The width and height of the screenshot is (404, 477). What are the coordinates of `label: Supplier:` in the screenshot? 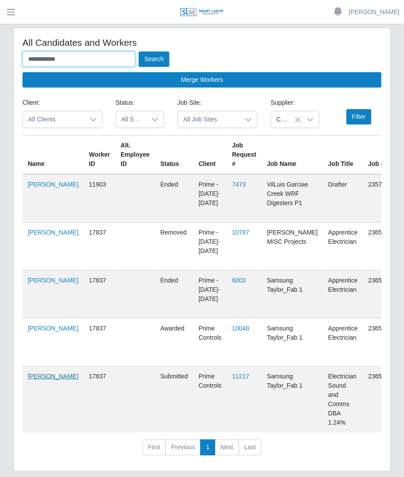 It's located at (283, 103).